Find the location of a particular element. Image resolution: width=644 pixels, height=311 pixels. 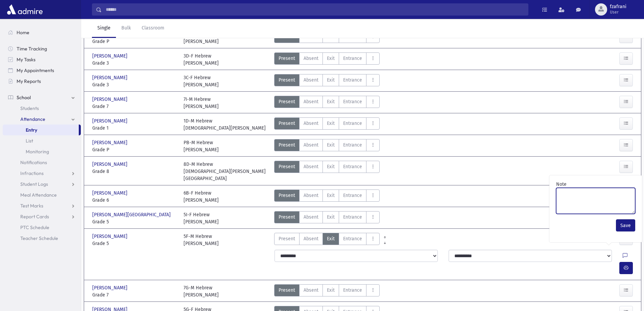

span: My Tasks is located at coordinates (26, 59).